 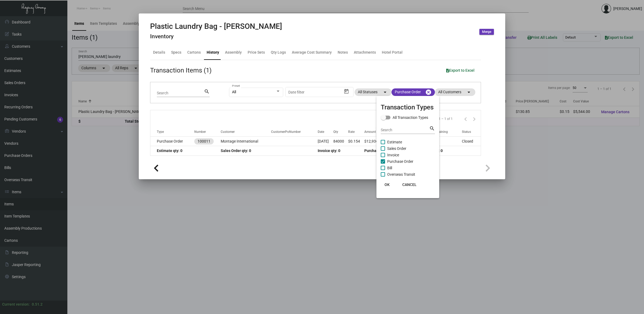 I want to click on span: Estimate, so click(x=395, y=142).